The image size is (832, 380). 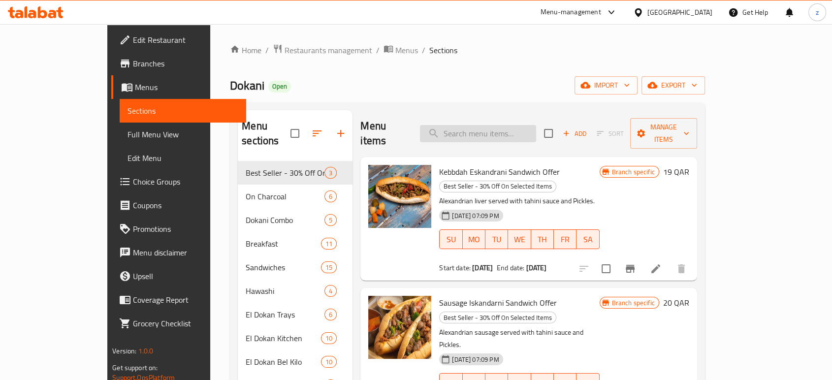 What do you see at coordinates (565, 239) in the screenshot?
I see `span: FR` at bounding box center [565, 239].